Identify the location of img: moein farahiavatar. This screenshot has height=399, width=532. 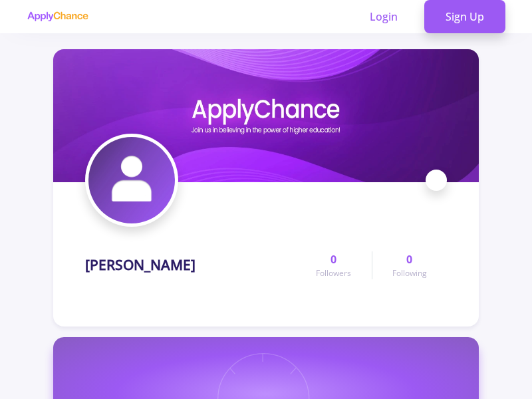
(132, 181).